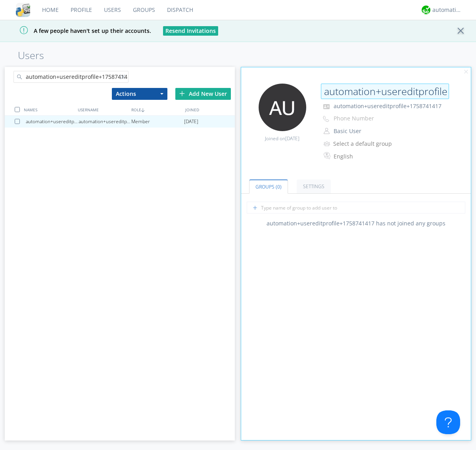  I want to click on div: ROLE, so click(156, 110).